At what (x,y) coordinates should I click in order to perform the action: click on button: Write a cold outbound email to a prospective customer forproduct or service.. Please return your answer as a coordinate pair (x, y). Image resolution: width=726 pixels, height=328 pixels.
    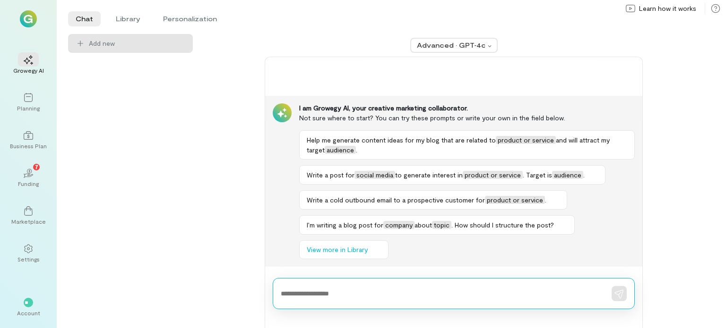
    Looking at the image, I should click on (433, 200).